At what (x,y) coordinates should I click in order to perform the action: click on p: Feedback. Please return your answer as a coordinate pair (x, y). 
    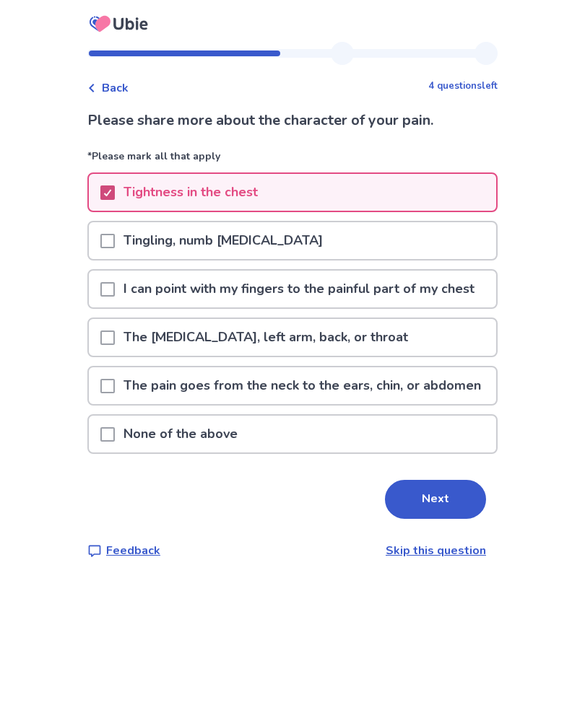
    Looking at the image, I should click on (133, 551).